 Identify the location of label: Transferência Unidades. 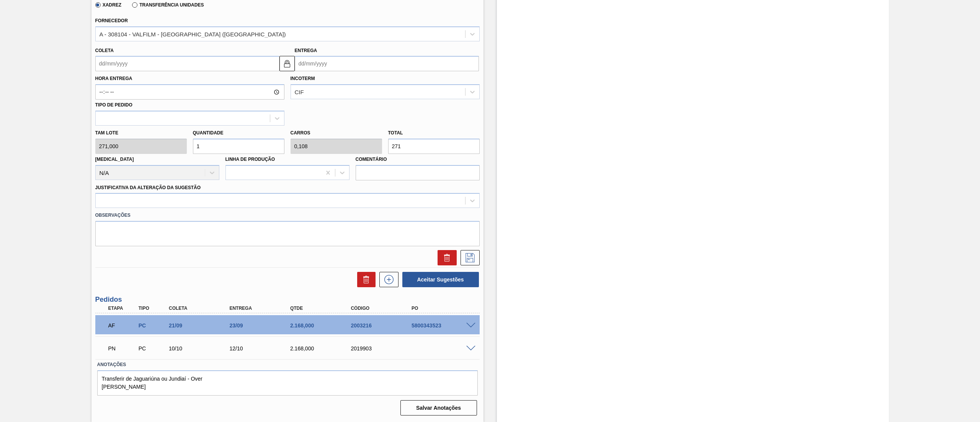
(168, 5).